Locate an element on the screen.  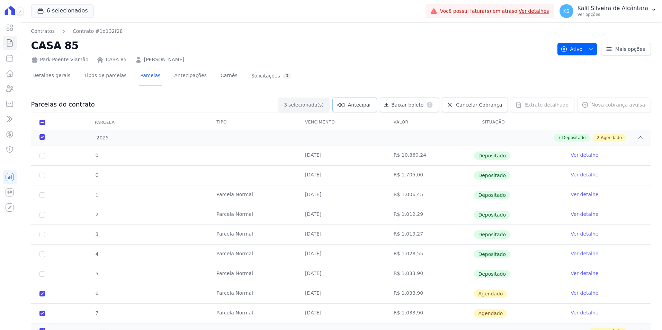
span: 3 is located at coordinates (97, 234).